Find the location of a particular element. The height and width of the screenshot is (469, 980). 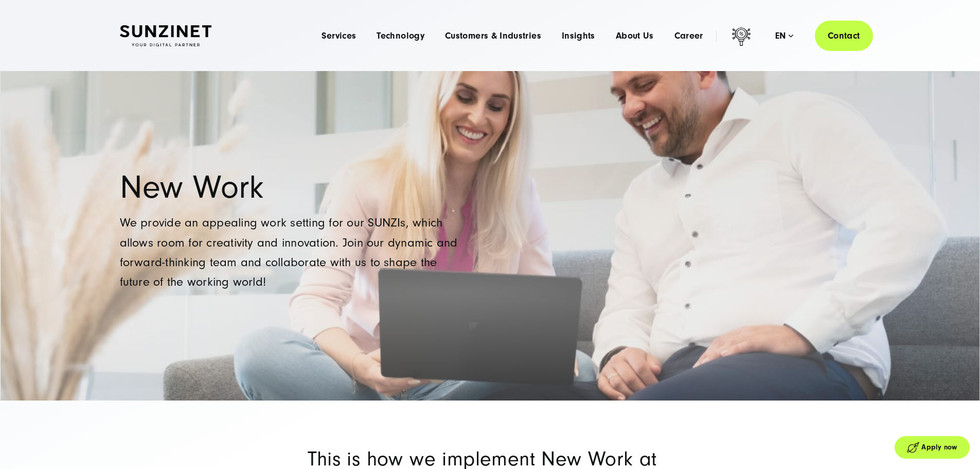

a: Services is located at coordinates (339, 36).